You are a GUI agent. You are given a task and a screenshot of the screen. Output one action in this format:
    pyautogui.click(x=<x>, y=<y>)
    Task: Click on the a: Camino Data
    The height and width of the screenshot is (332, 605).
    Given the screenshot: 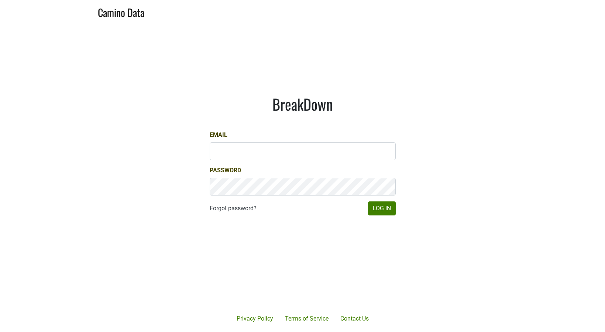 What is the action you would take?
    pyautogui.click(x=121, y=11)
    